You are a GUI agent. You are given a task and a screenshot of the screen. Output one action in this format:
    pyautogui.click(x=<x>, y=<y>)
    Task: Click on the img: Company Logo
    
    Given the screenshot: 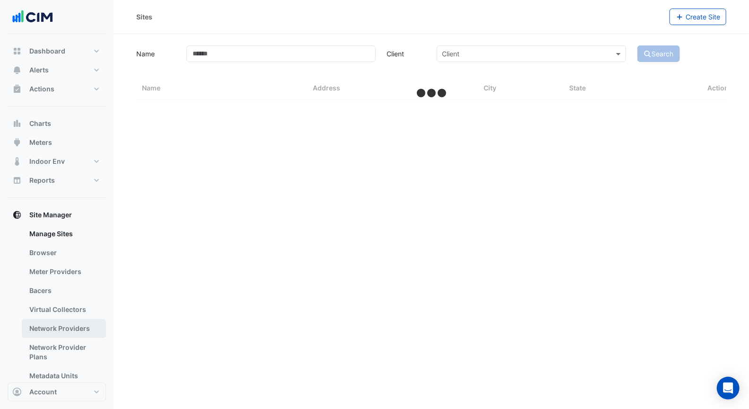 What is the action you would take?
    pyautogui.click(x=33, y=17)
    